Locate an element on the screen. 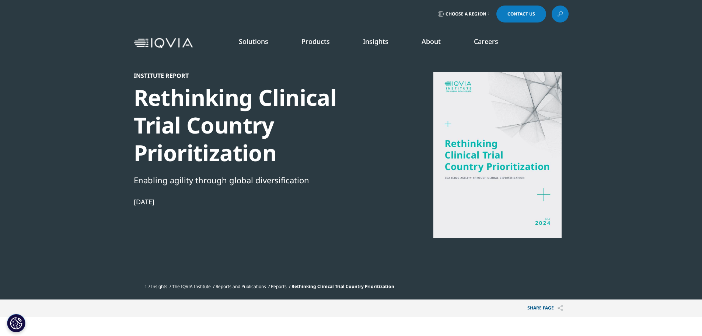 The image size is (702, 336). button: Share PAGEShare PAGE is located at coordinates (545, 308).